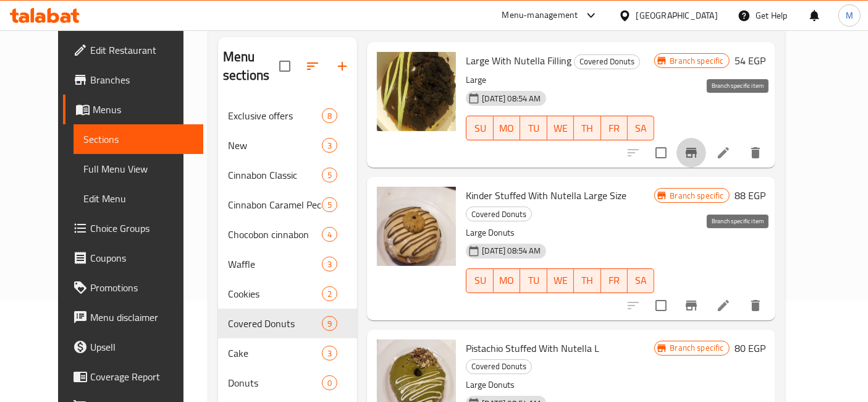  I want to click on span: Choice Groups, so click(141, 228).